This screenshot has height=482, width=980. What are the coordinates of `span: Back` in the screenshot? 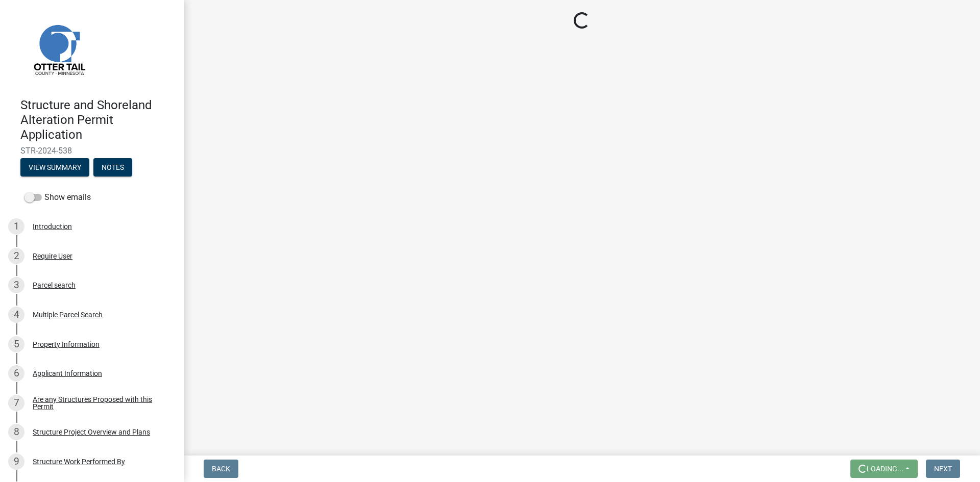 It's located at (221, 469).